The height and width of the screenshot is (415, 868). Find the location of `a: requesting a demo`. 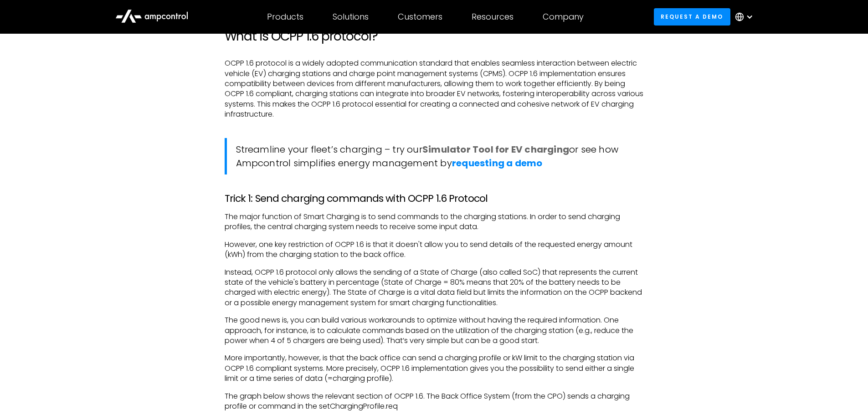

a: requesting a demo is located at coordinates (497, 163).